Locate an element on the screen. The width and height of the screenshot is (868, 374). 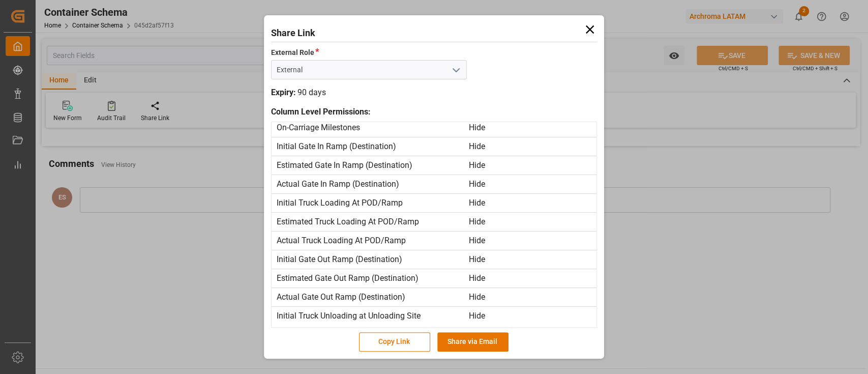
button: Copy Link is located at coordinates (395, 342).